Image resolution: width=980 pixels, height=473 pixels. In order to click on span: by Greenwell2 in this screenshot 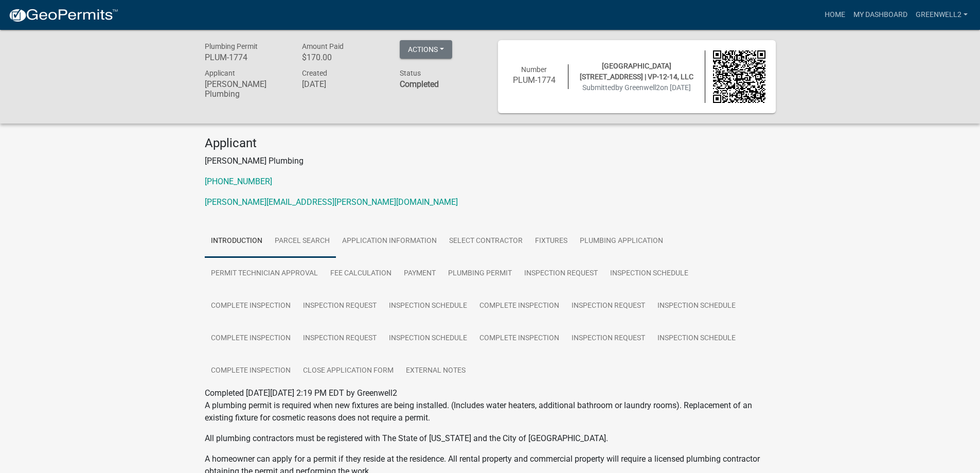, I will do `click(637, 88)`.